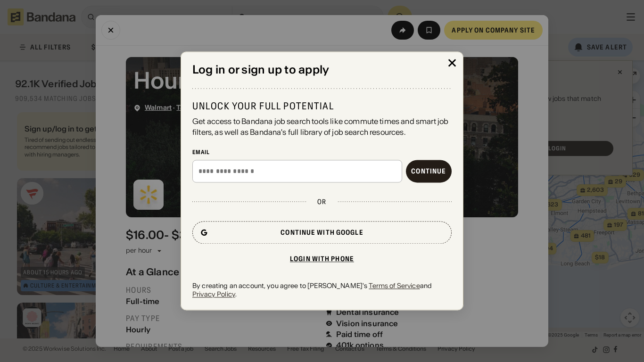 The width and height of the screenshot is (644, 362). I want to click on div: Continue with Google, so click(321, 233).